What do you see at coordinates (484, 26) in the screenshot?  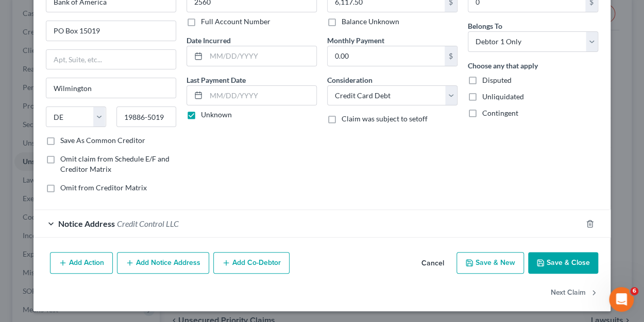 I see `span: Belongs To` at bounding box center [484, 26].